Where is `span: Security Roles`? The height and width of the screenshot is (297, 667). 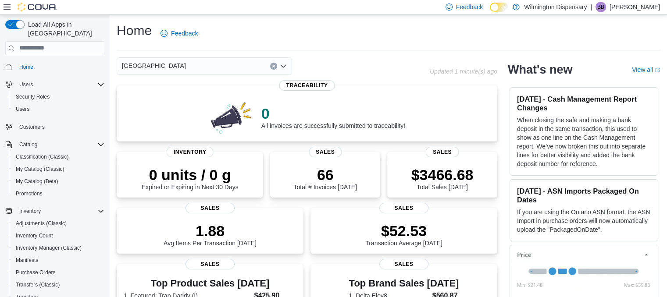 span: Security Roles is located at coordinates (58, 97).